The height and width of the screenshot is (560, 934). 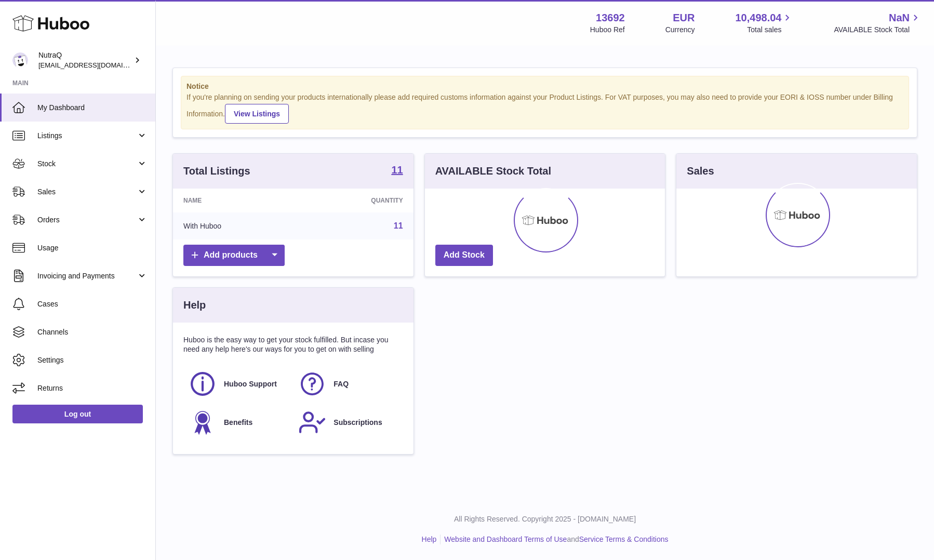 I want to click on strong: 11, so click(x=397, y=170).